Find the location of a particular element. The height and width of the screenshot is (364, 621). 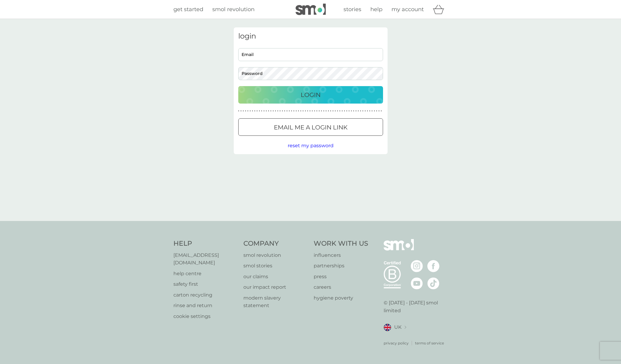

p: partnerships is located at coordinates (341, 266).